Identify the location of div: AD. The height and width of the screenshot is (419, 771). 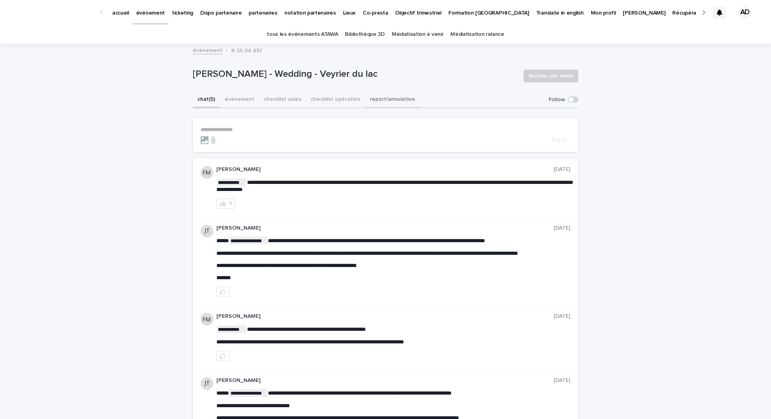
(745, 13).